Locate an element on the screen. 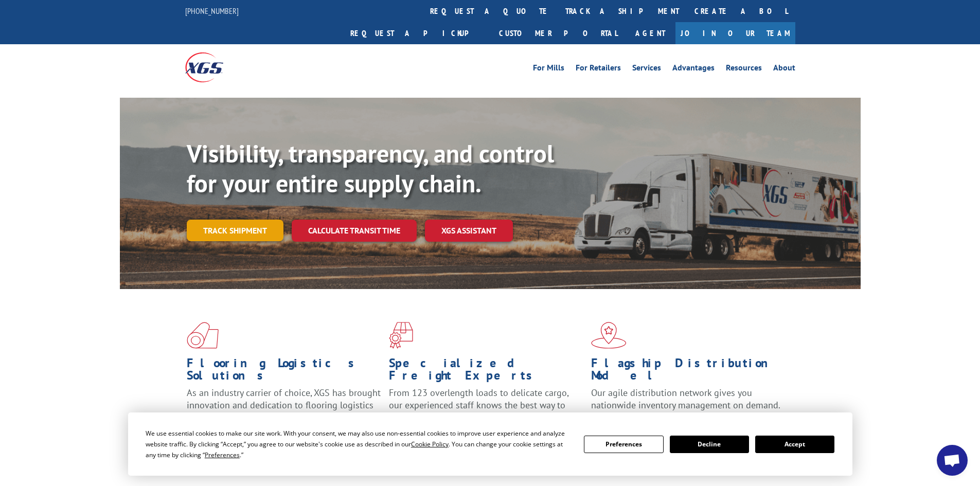 The height and width of the screenshot is (486, 980). a: Customer Portal is located at coordinates (558, 33).